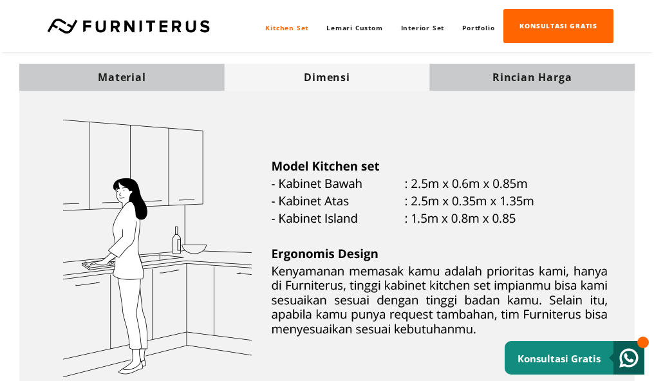  What do you see at coordinates (327, 77) in the screenshot?
I see `div: Dimensi` at bounding box center [327, 77].